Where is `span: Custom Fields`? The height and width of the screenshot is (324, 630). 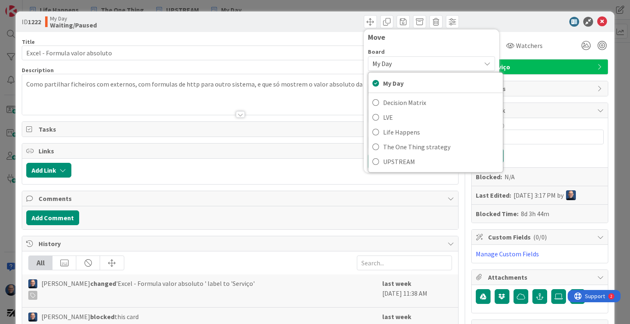
span: Custom Fields is located at coordinates (540, 237).